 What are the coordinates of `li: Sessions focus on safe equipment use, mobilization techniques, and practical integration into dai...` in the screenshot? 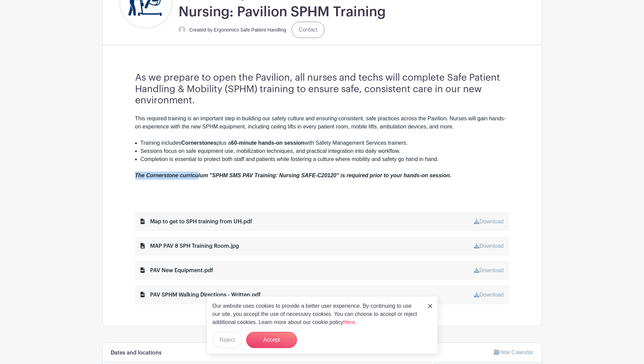 It's located at (325, 151).